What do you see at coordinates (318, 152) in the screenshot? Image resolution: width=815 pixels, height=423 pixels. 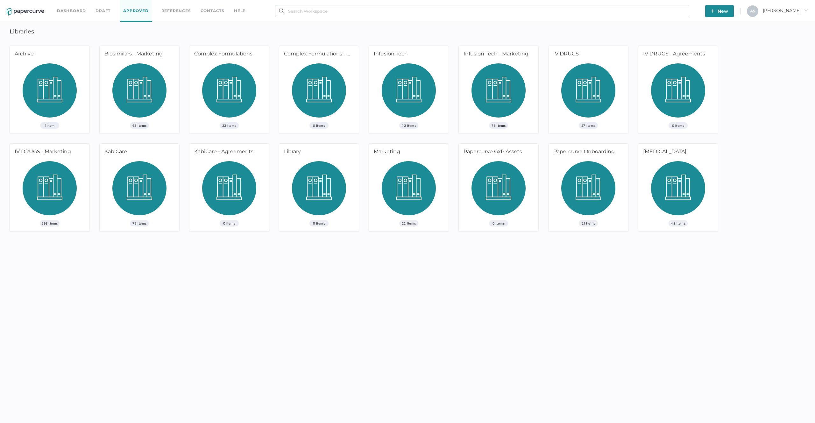 I see `div: Library` at bounding box center [318, 152].